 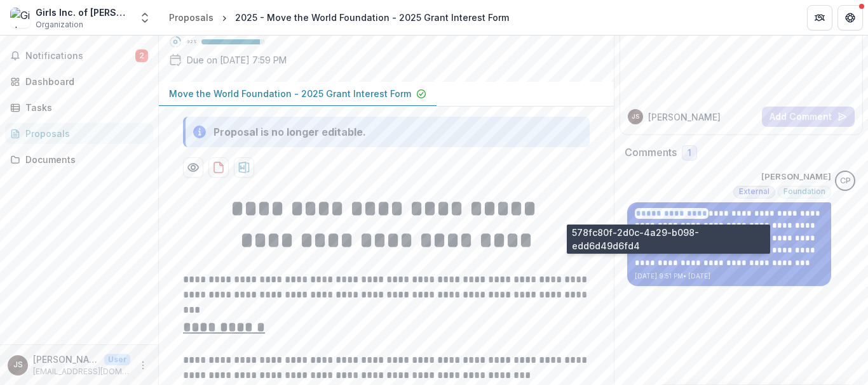 What do you see at coordinates (142, 56) in the screenshot?
I see `span: 2` at bounding box center [142, 56].